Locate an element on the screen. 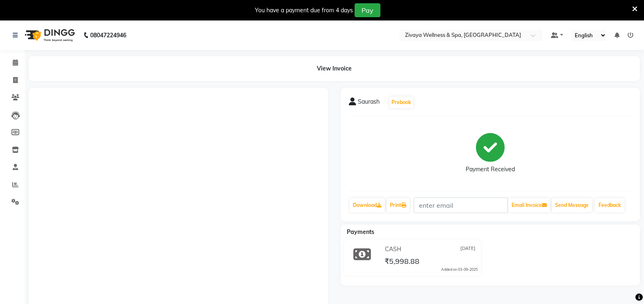 The height and width of the screenshot is (304, 644). img: logo is located at coordinates (49, 35).